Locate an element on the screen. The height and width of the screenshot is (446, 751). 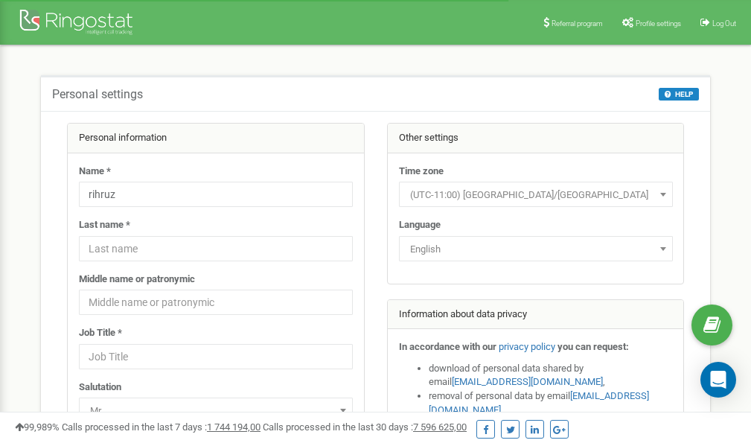
label: Salutation is located at coordinates (100, 387).